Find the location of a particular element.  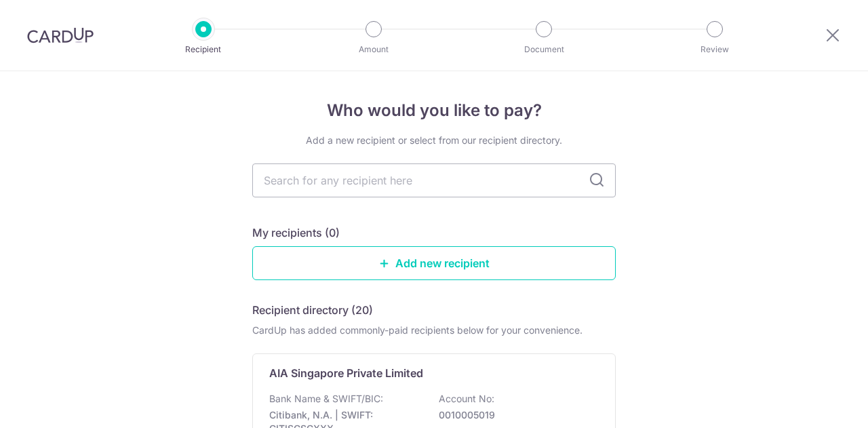

h5: Recipient directory (20) is located at coordinates (312, 310).